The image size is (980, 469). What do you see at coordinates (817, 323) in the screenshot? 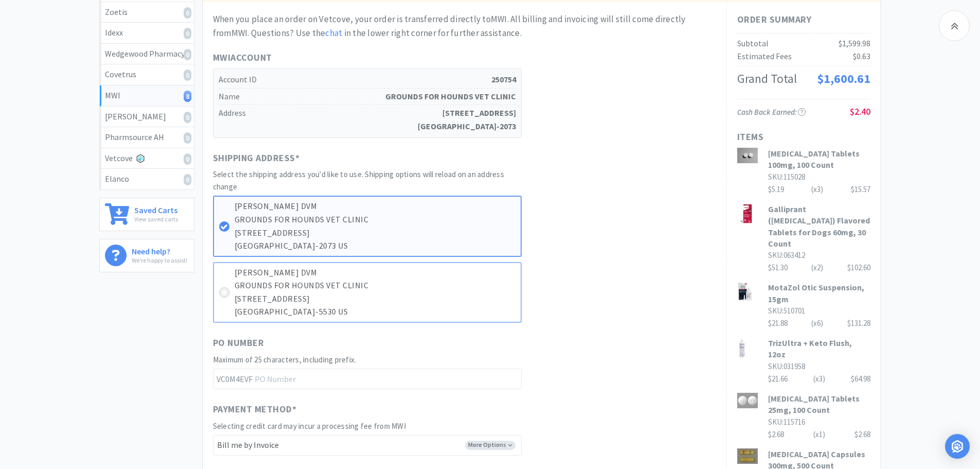
I see `div: (x 6 )` at bounding box center [817, 323].